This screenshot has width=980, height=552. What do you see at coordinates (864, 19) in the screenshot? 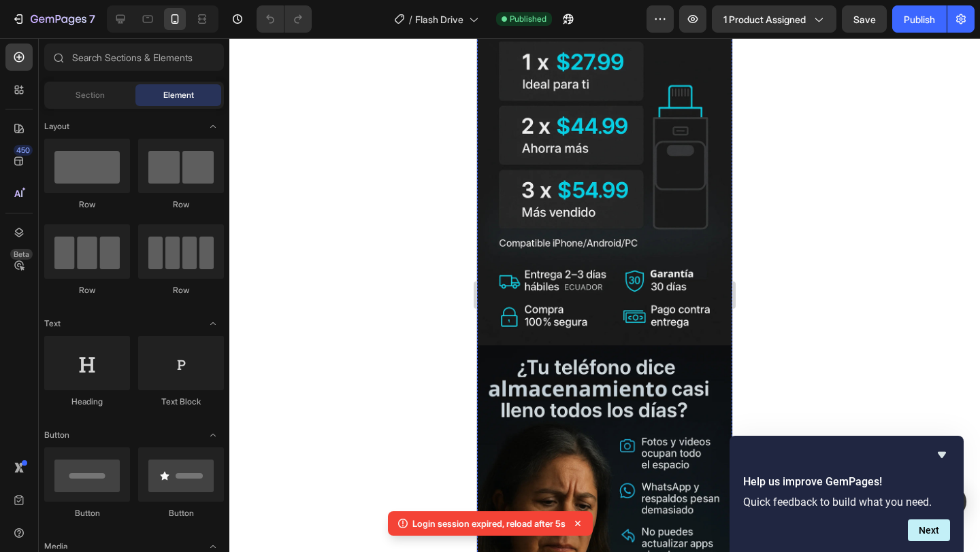
I see `button: Save` at bounding box center [864, 19].